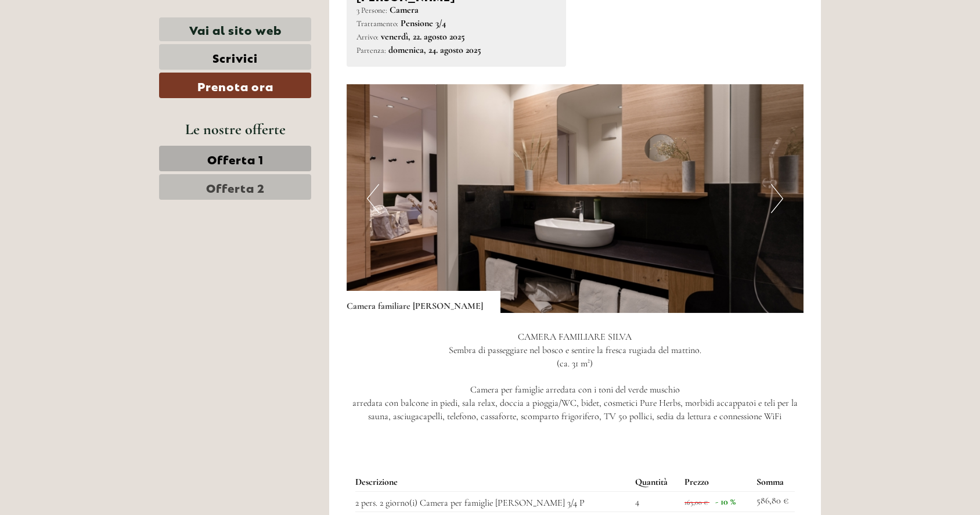 The width and height of the screenshot is (980, 515). Describe the element at coordinates (372, 10) in the screenshot. I see `small: 3 Persone:` at that location.